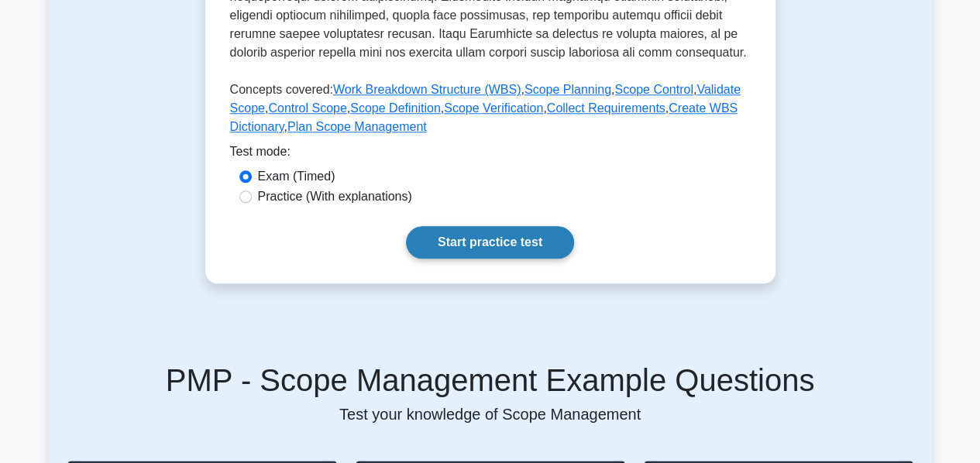 Image resolution: width=980 pixels, height=463 pixels. What do you see at coordinates (653, 89) in the screenshot?
I see `a: Scope Control` at bounding box center [653, 89].